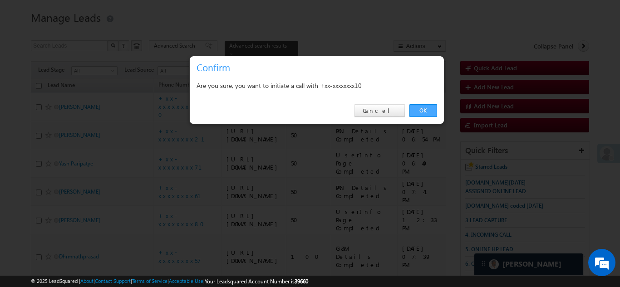  Describe the element at coordinates (160, 15) in the screenshot. I see `div: Minimize live chat window` at that location.